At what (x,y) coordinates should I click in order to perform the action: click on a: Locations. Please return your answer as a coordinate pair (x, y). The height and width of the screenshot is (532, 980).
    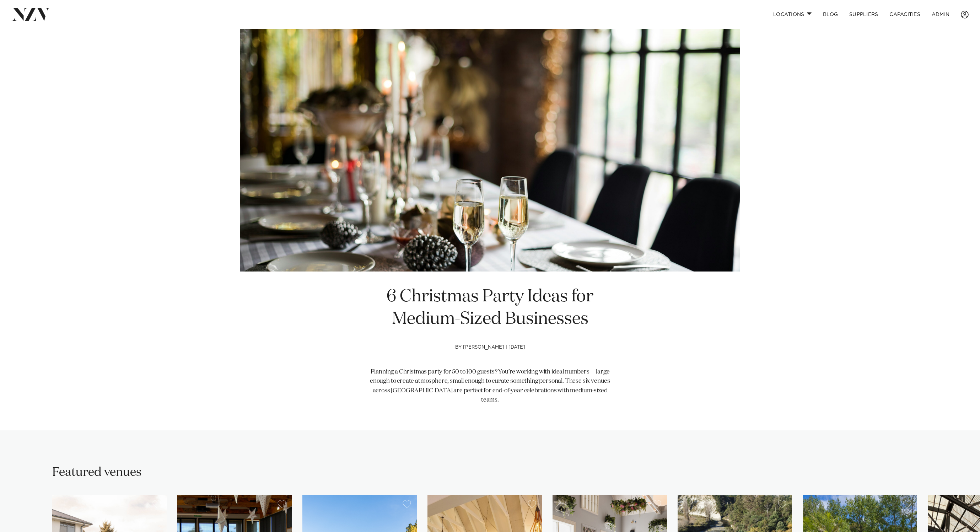
    Looking at the image, I should click on (792, 14).